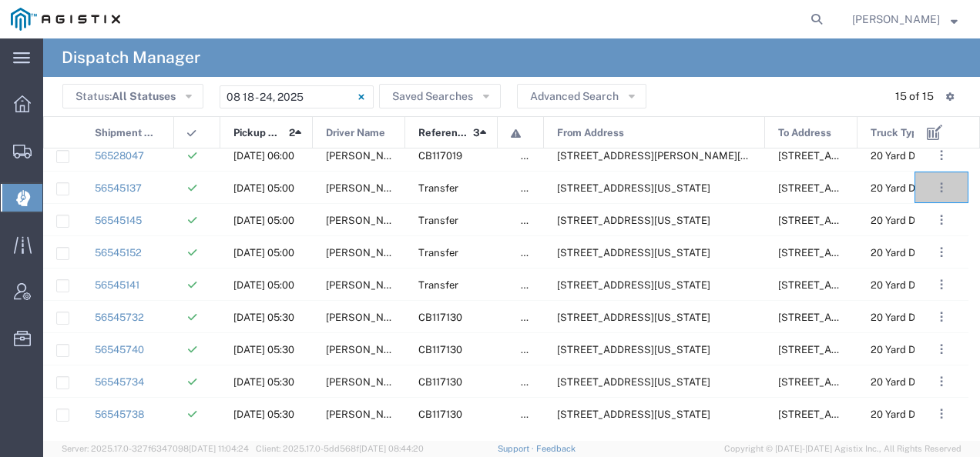 This screenshot has width=980, height=457. Describe the element at coordinates (440, 155) in the screenshot. I see `span: CB117019` at that location.